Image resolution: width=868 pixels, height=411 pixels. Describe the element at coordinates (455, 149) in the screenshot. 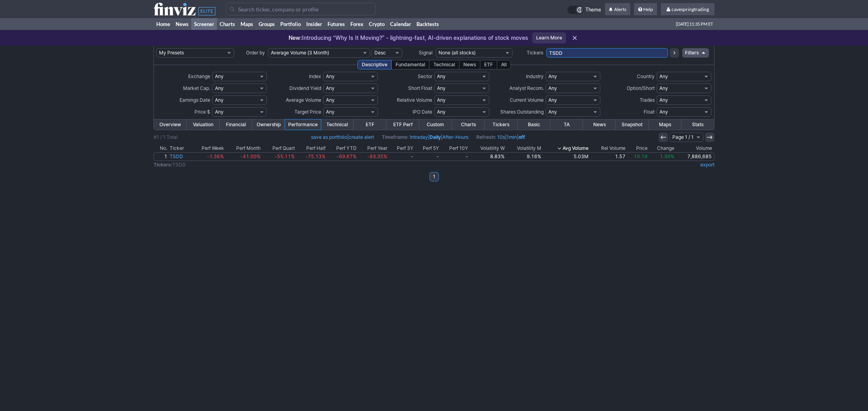

I see `th: Perf 10Y` at that location.